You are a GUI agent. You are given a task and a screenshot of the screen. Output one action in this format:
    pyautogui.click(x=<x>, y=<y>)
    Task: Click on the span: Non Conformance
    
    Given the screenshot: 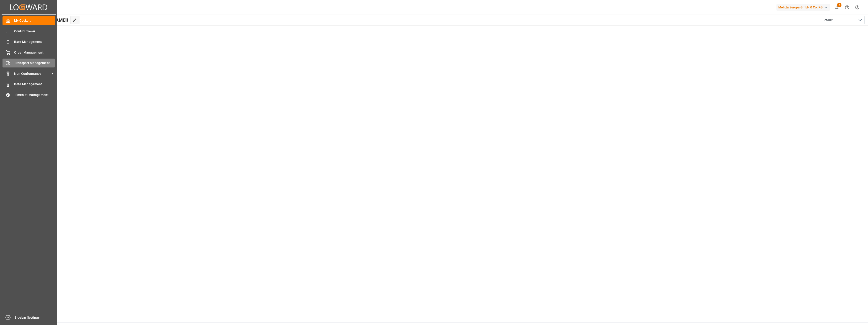 What is the action you would take?
    pyautogui.click(x=32, y=74)
    